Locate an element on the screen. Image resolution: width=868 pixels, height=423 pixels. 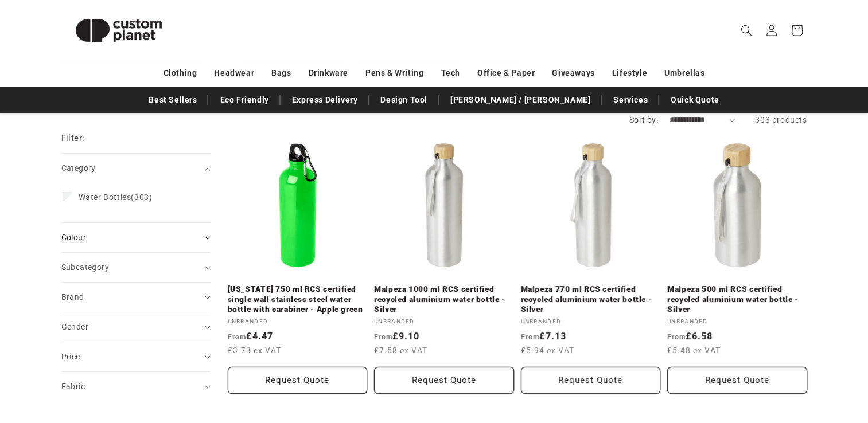
a: Quick Quote is located at coordinates (695, 100).